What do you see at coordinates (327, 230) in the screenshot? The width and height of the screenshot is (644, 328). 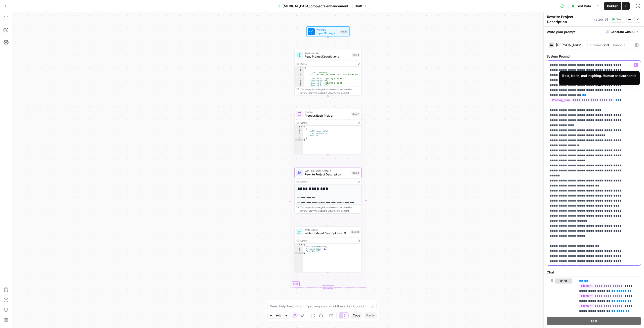 I see `span: Write to Grid` at bounding box center [327, 230].